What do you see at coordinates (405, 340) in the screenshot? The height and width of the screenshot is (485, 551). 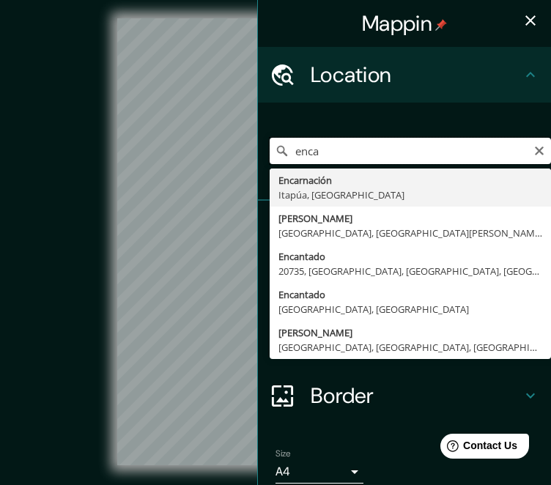 I see `div: Layout` at bounding box center [405, 340].